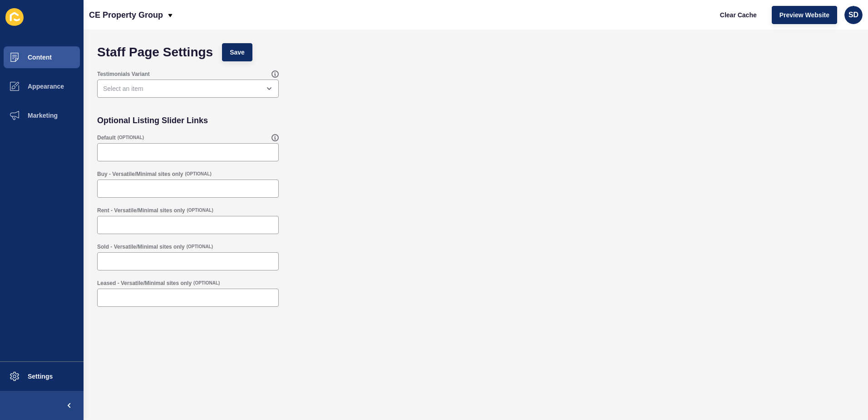 This screenshot has height=420, width=868. I want to click on p: CE Property Group, so click(126, 15).